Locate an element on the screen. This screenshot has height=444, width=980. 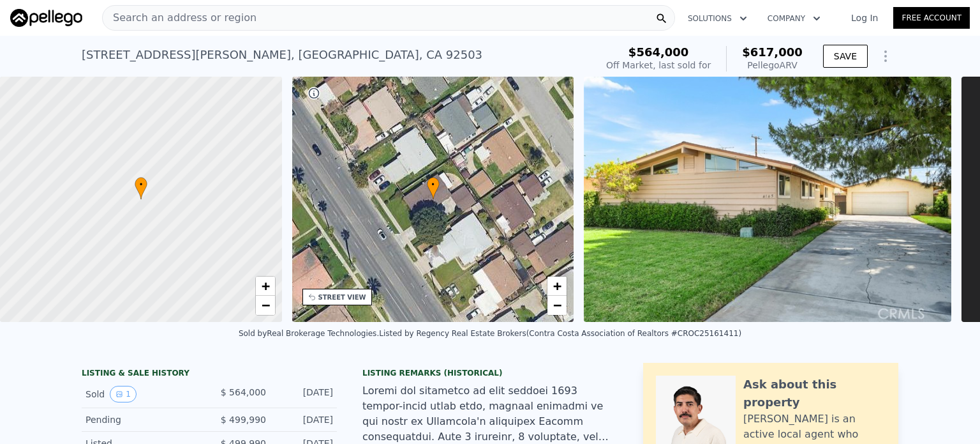
img: Pellego is located at coordinates (46, 18).